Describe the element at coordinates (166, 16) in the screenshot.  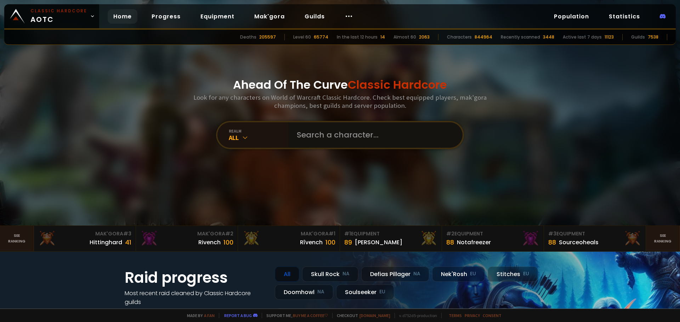
I see `a: Progress` at that location.